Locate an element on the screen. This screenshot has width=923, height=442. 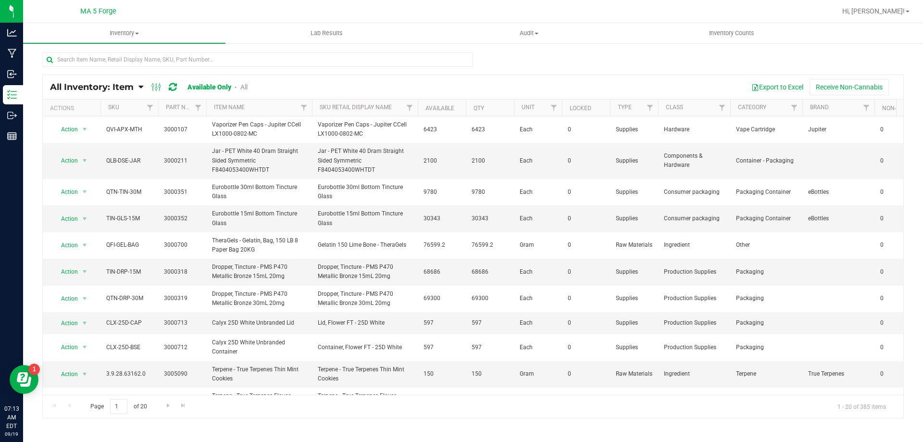
span: Consumer packaging is located at coordinates (694, 192).